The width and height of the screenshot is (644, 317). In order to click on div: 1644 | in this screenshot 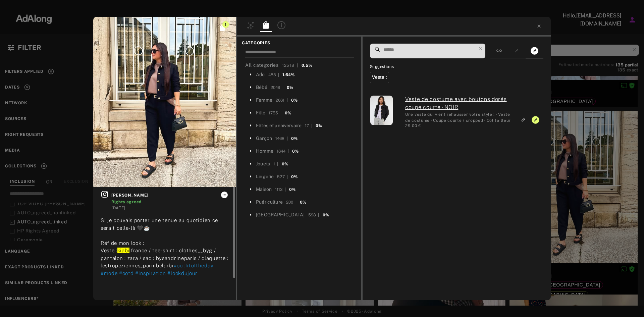, I will do `click(283, 151)`.